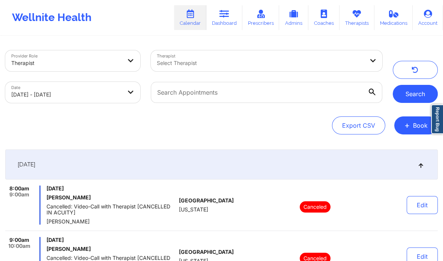 The image size is (443, 261). Describe the element at coordinates (261, 18) in the screenshot. I see `a: Prescribers` at that location.